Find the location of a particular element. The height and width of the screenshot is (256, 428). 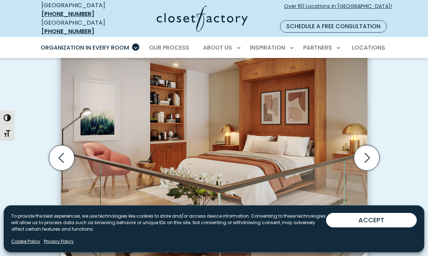

span: About Us is located at coordinates (218, 48).